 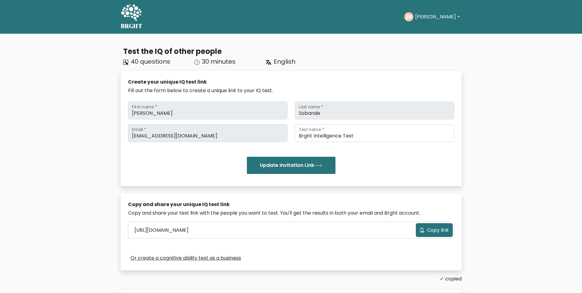 What do you see at coordinates (291, 213) in the screenshot?
I see `div: Copy and share your test link with the people you want to test. You'll get the results in both yo...` at bounding box center [291, 213].